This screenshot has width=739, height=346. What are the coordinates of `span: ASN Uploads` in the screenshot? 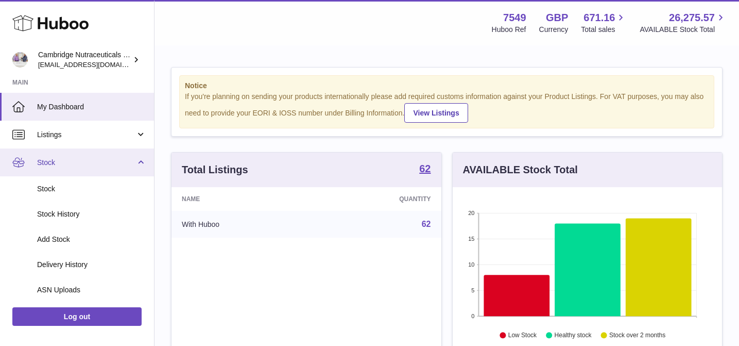 It's located at (92, 289).